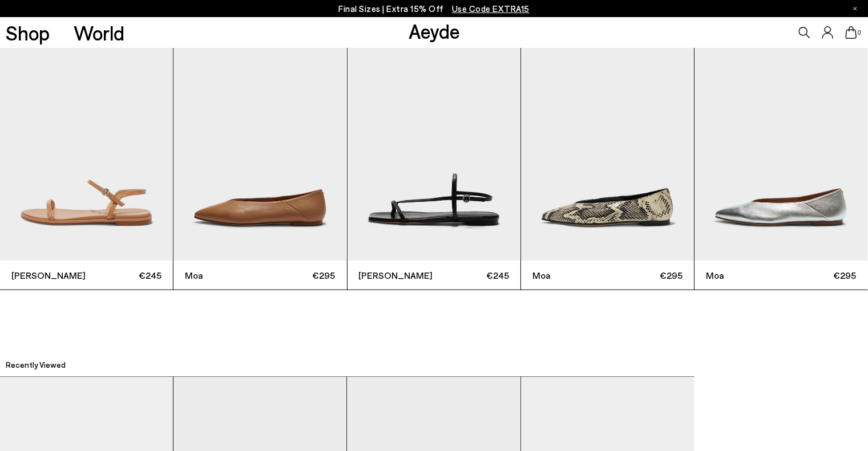 The width and height of the screenshot is (868, 451). Describe the element at coordinates (782, 160) in the screenshot. I see `div: 6 / 6` at that location.